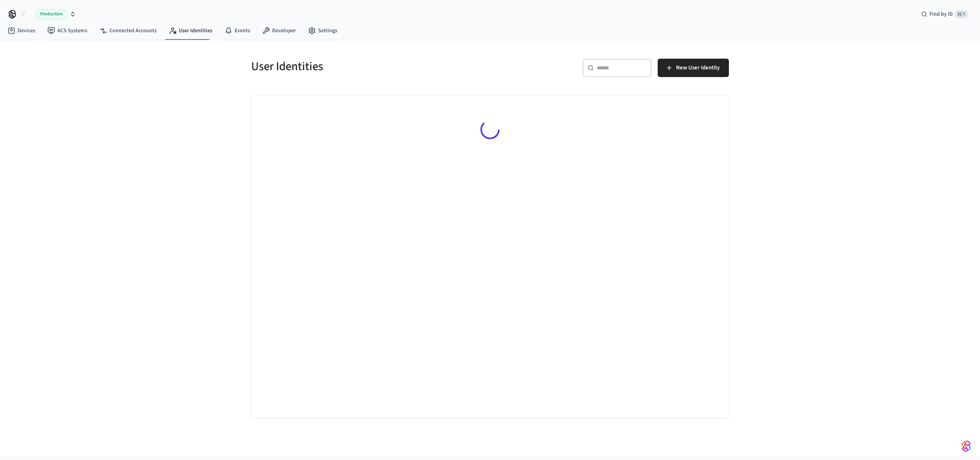 This screenshot has height=460, width=980. What do you see at coordinates (67, 31) in the screenshot?
I see `a: ACS Systems` at bounding box center [67, 31].